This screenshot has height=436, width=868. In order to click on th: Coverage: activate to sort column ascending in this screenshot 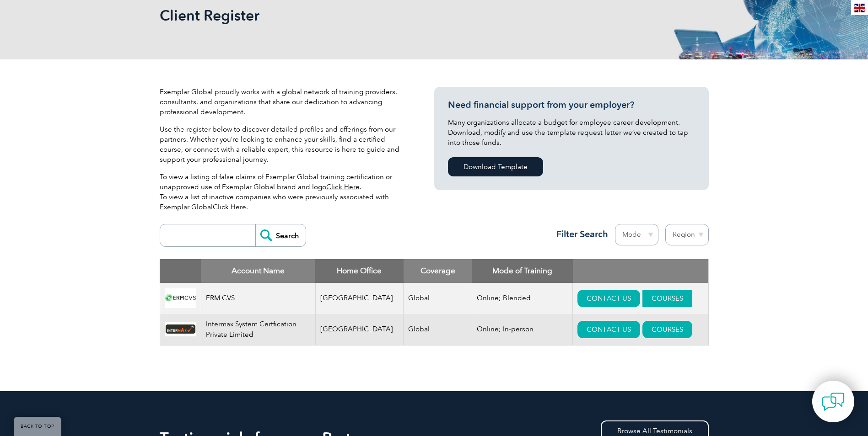, I will do `click(438, 271)`.